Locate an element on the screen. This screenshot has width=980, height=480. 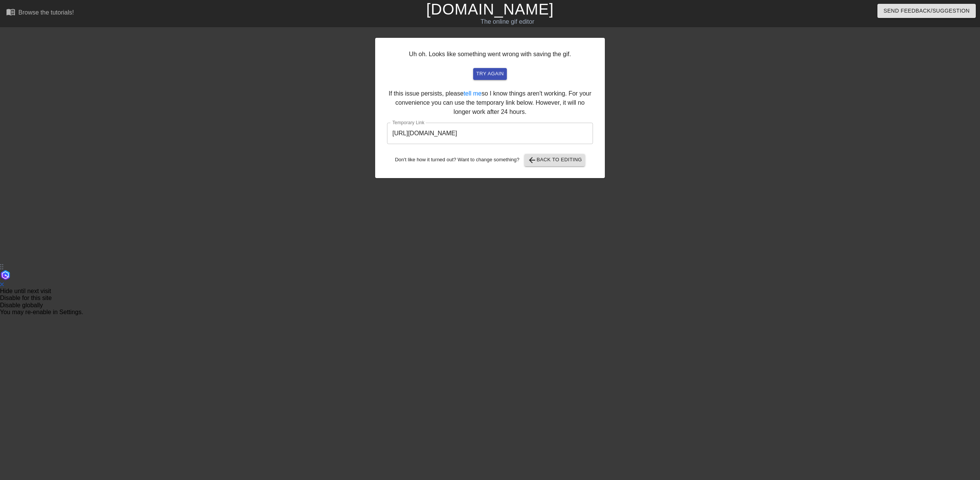
span: try again is located at coordinates (490, 73).